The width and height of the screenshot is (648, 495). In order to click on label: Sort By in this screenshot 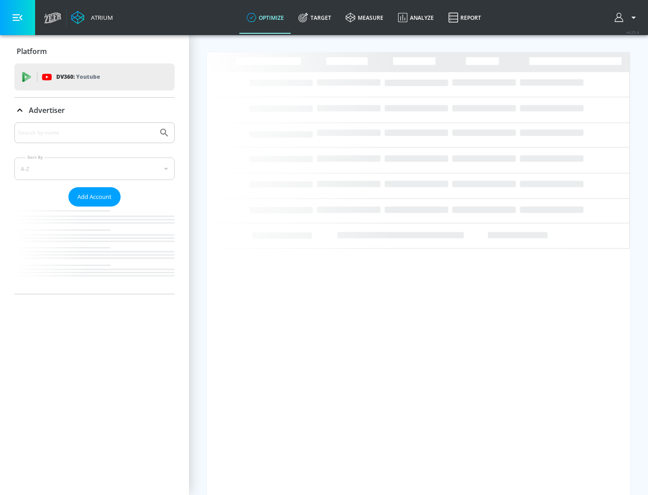, I will do `click(35, 157)`.